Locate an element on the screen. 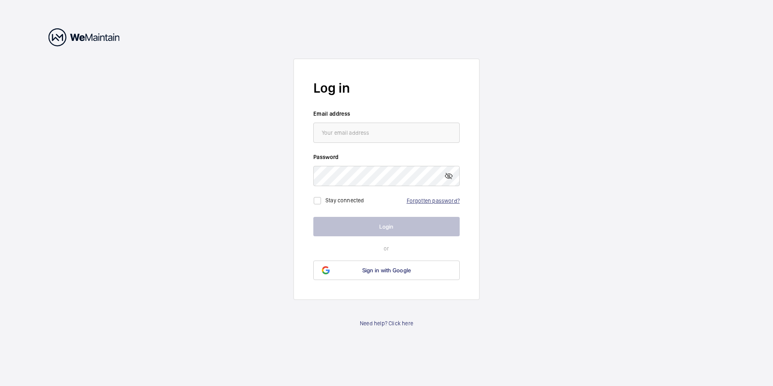  a: Need help? Click here is located at coordinates (387, 323).